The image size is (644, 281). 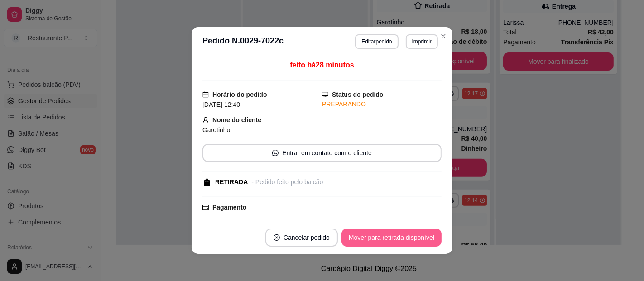 I want to click on div: RETIRADA, so click(x=232, y=182).